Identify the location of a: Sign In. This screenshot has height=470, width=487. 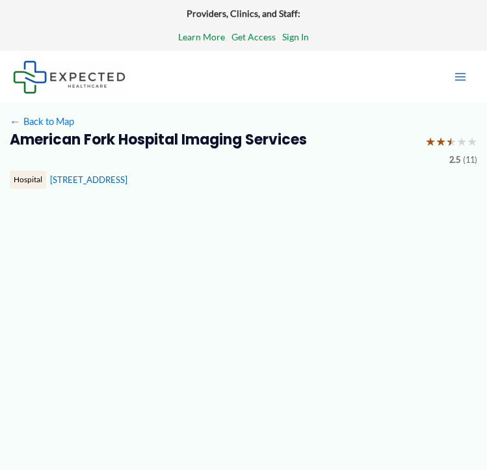
(295, 37).